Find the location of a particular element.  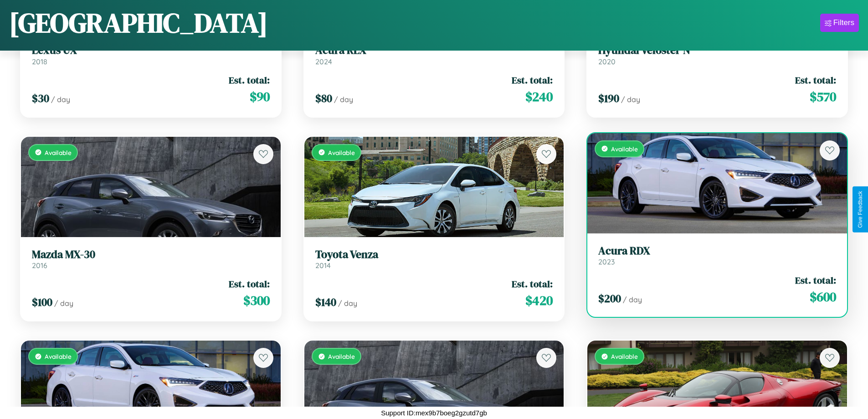

p: Support ID: mex9b7boeg2gzutd7gb is located at coordinates (434, 412).